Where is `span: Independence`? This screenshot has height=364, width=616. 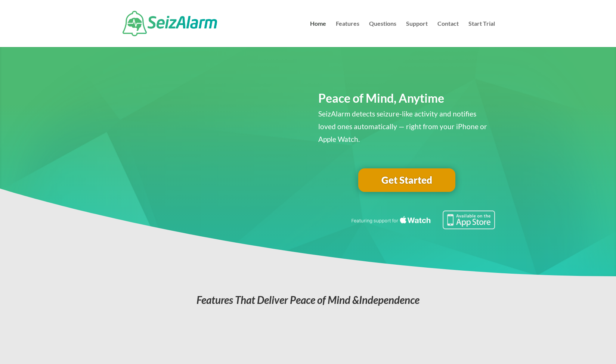 span: Independence is located at coordinates (389, 300).